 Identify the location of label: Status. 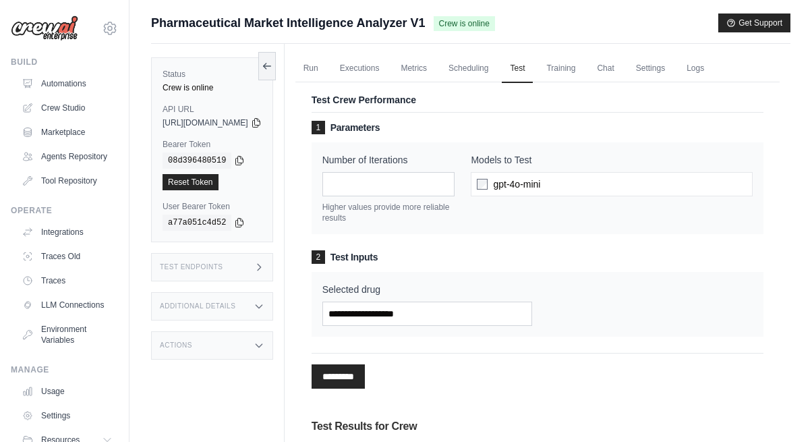
(212, 74).